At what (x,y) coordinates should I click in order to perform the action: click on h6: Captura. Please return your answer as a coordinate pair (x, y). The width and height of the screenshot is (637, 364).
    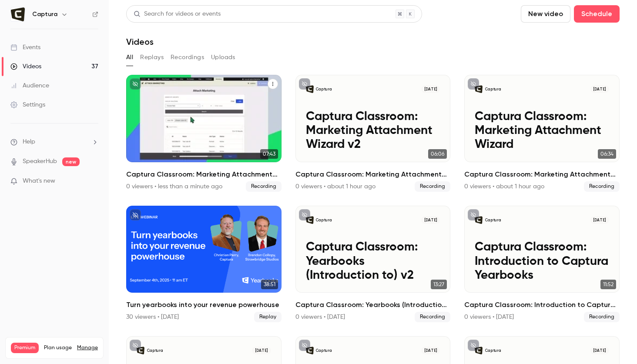
    Looking at the image, I should click on (45, 14).